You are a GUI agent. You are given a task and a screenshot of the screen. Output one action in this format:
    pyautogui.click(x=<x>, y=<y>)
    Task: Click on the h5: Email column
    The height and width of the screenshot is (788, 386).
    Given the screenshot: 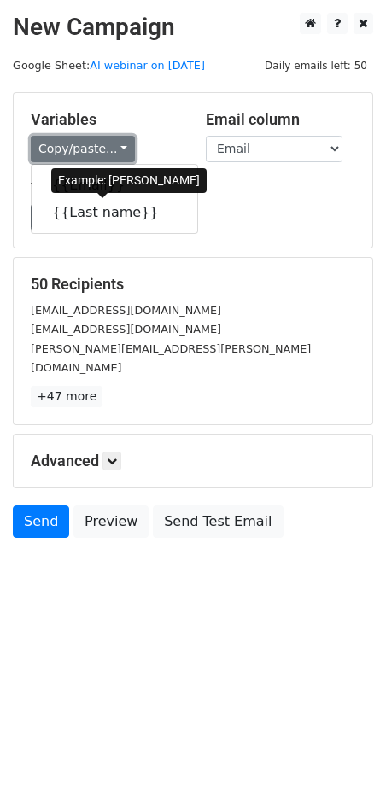 What is the action you would take?
    pyautogui.click(x=280, y=120)
    